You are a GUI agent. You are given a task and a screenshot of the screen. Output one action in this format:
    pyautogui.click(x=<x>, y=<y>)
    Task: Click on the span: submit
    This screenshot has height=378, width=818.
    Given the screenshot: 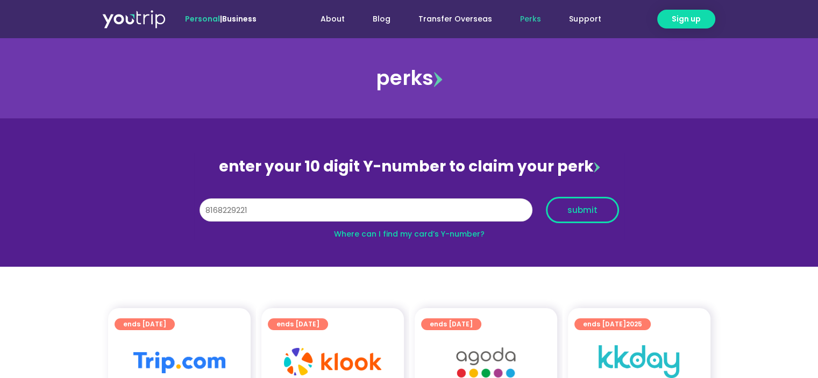 What is the action you would take?
    pyautogui.click(x=582, y=210)
    